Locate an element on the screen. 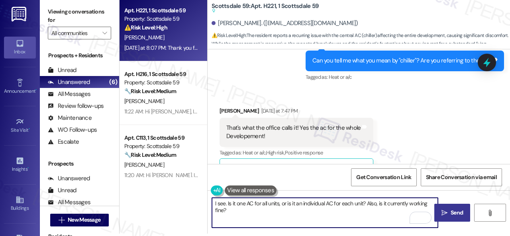  span: Positive response is located at coordinates (304, 153).